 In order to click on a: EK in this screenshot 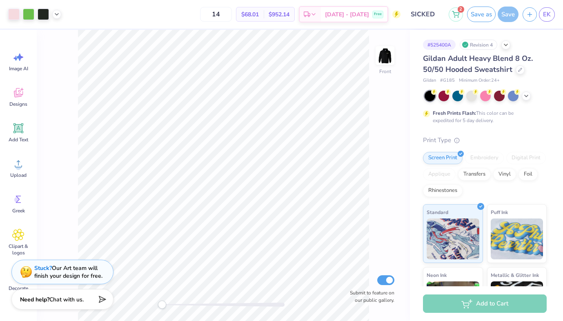, I will do `click(546, 14)`.